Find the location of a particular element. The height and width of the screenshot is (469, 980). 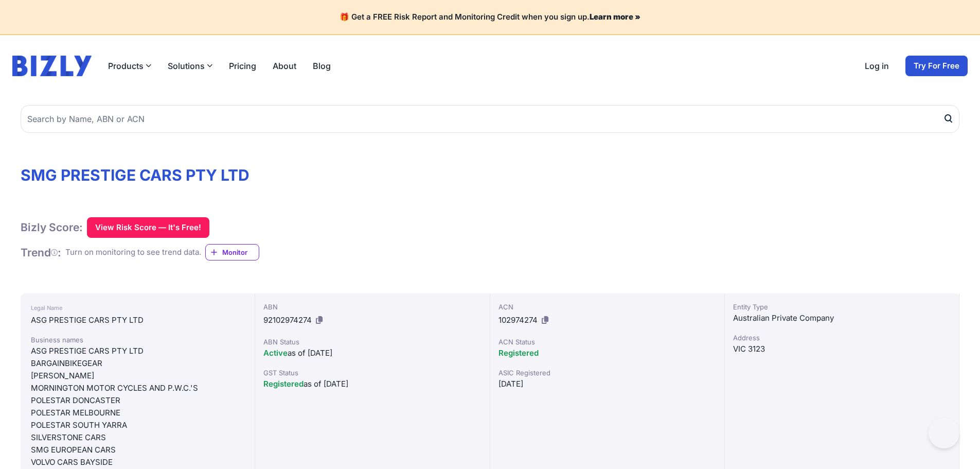

div: SMG EUROPEAN CARS is located at coordinates (137, 450).